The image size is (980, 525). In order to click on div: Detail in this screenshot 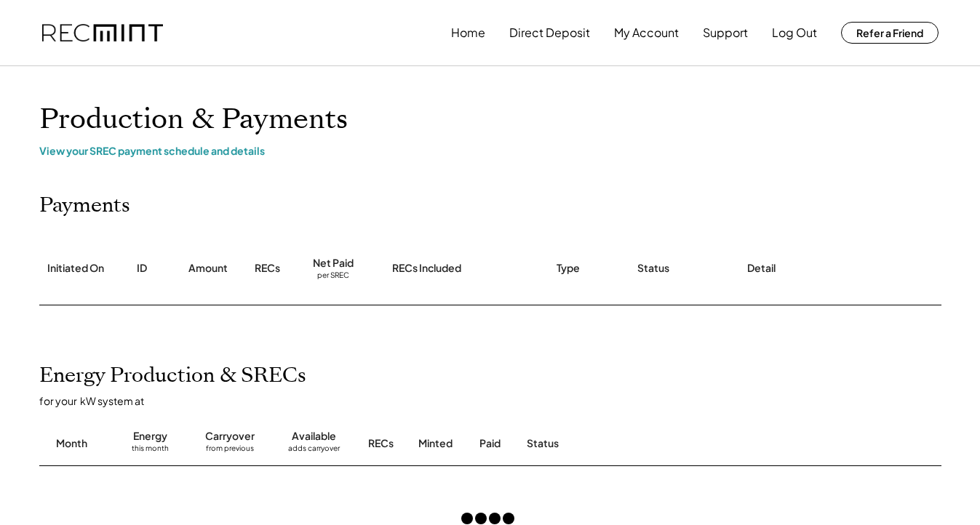, I will do `click(761, 268)`.